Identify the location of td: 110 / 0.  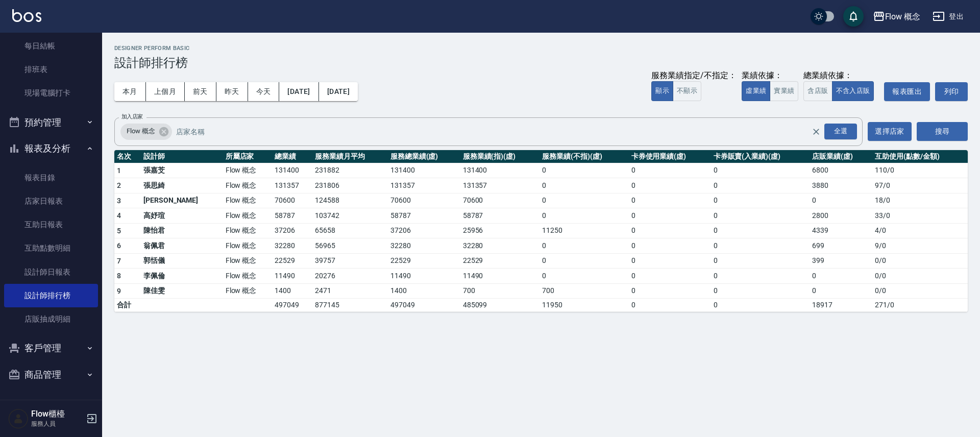
(920, 170).